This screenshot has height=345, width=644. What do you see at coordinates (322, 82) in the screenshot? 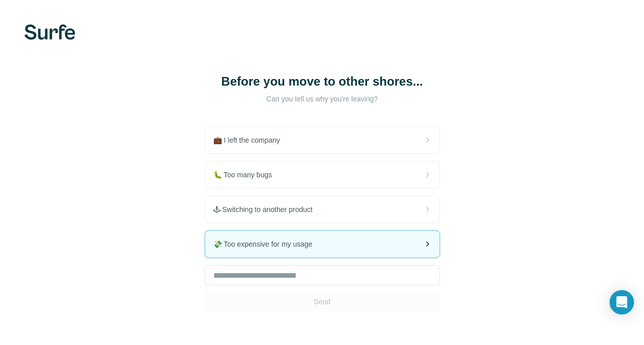
I see `h1: Before you move to other shores...` at bounding box center [322, 82].